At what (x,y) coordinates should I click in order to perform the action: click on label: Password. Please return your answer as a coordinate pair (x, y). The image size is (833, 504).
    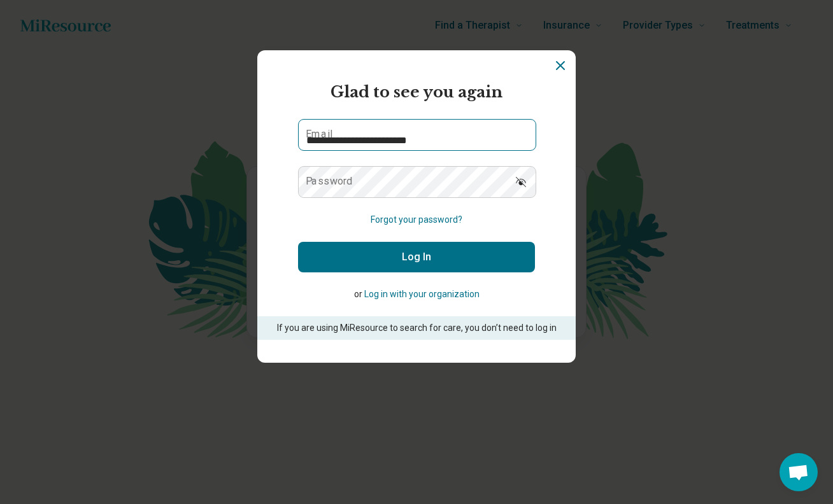
    Looking at the image, I should click on (329, 181).